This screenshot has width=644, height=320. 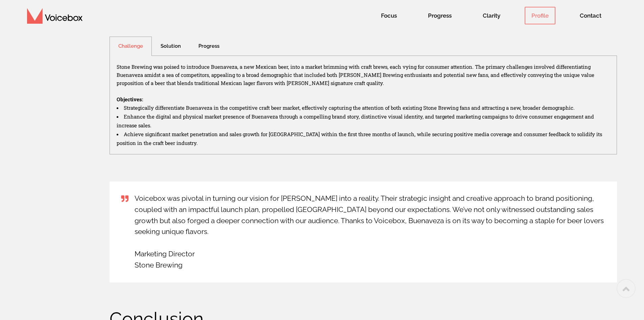 What do you see at coordinates (363, 121) in the screenshot?
I see `li: Enhance the digital and physical market presence of Buenaveza through a compelling brand story, d...` at bounding box center [363, 121].